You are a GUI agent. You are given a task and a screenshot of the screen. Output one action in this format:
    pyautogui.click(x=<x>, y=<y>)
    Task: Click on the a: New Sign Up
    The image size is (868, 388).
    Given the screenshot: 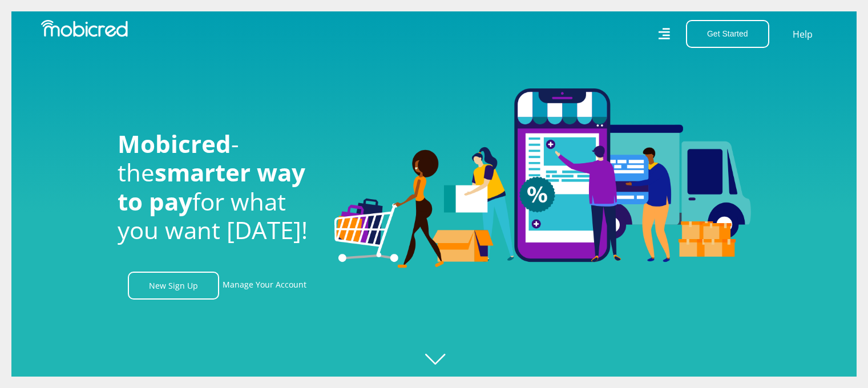 What is the action you would take?
    pyautogui.click(x=174, y=285)
    